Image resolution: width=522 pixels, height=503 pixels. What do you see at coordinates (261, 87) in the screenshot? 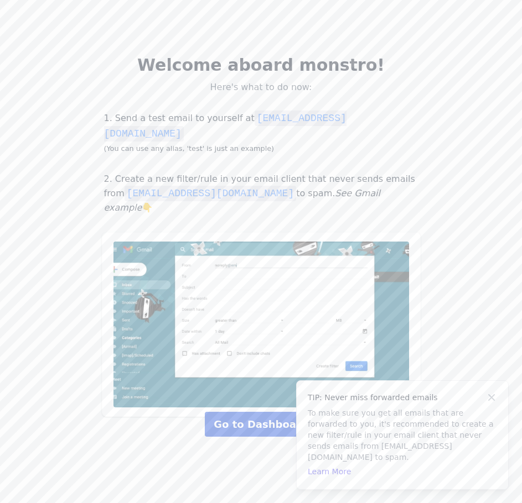
I see `p: Here's what to do now:` at bounding box center [261, 87].